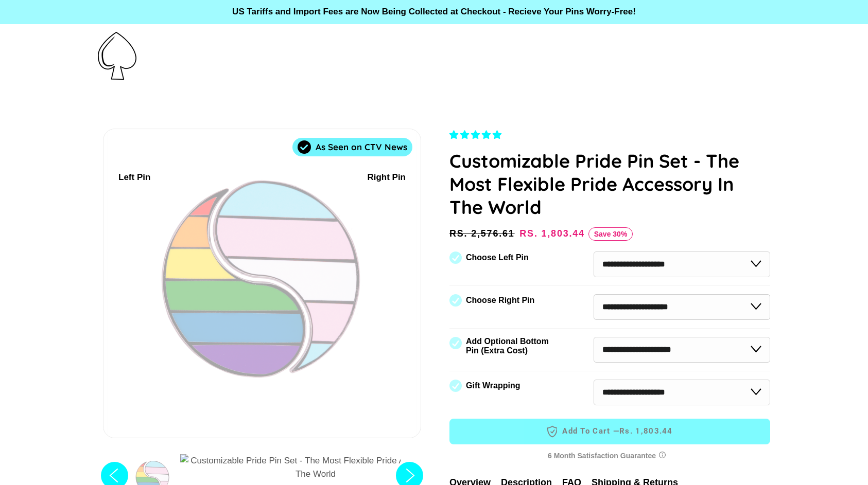 The width and height of the screenshot is (868, 485). I want to click on button: Add to Cart —Rs. 1,803.44, so click(609, 432).